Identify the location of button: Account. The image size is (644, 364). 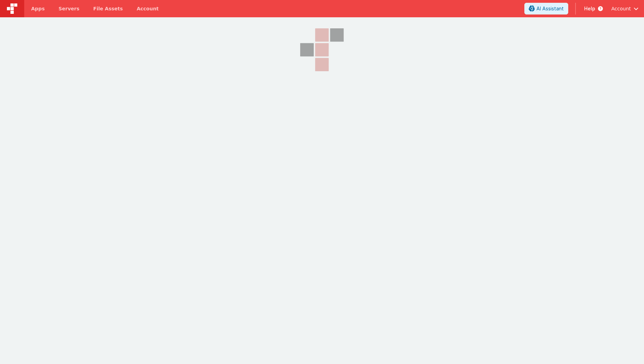
(625, 9).